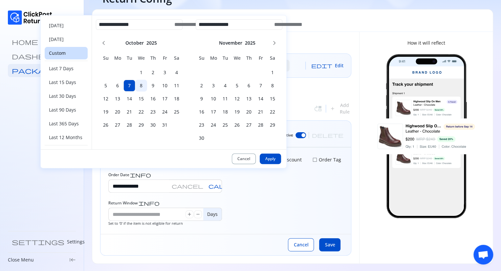 The image size is (501, 271). What do you see at coordinates (66, 137) in the screenshot?
I see `span: Last 12 Months` at bounding box center [66, 137].